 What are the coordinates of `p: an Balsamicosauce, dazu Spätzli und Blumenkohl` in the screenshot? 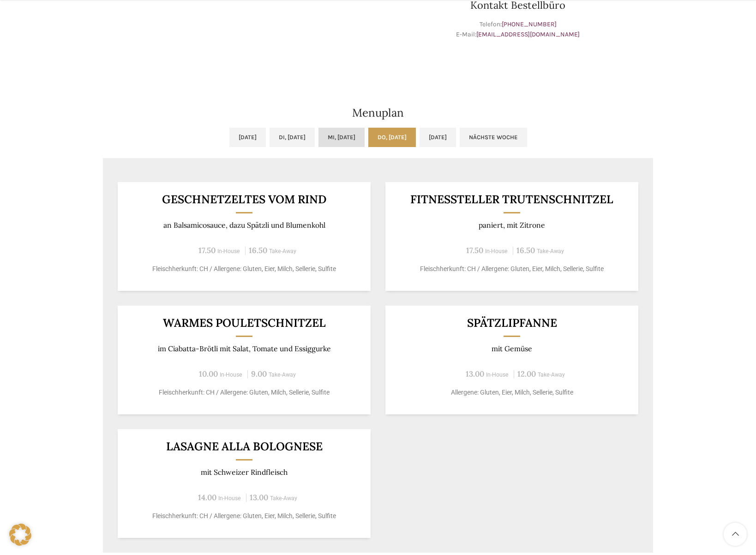 It's located at (244, 225).